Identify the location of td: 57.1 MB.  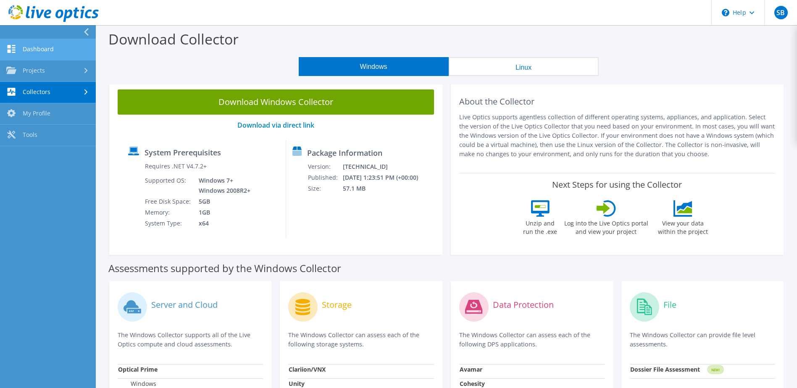
(386, 189).